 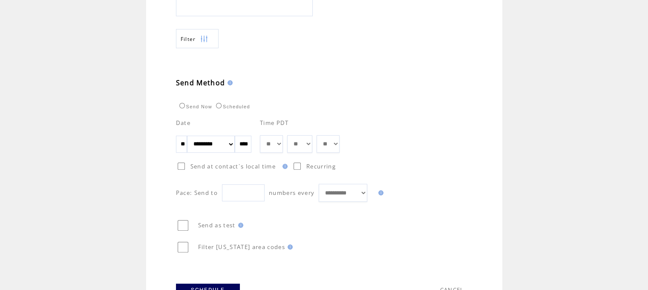 What do you see at coordinates (197, 193) in the screenshot?
I see `span: Pace: Send to` at bounding box center [197, 193].